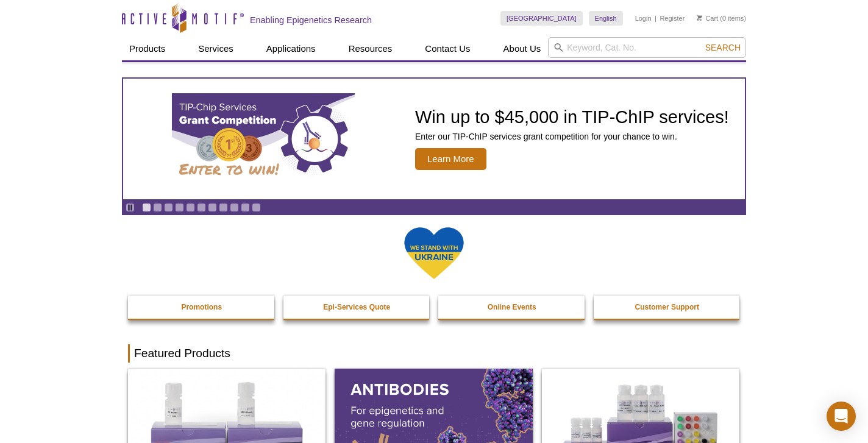 This screenshot has width=868, height=443. What do you see at coordinates (157, 207) in the screenshot?
I see `a: Go to slide 2` at bounding box center [157, 207].